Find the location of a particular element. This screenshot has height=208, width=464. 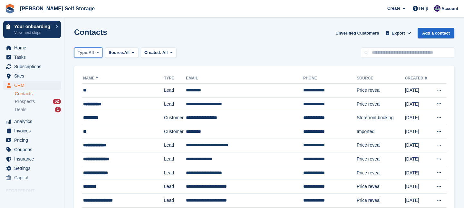

span: CRM is located at coordinates (34, 85).